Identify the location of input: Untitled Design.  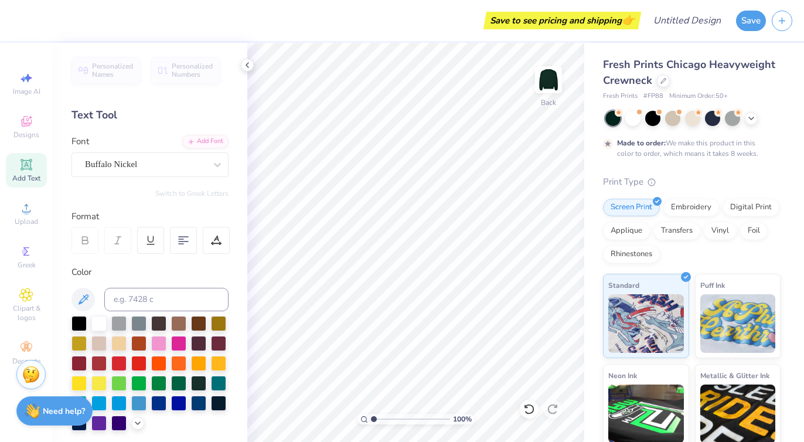
(687, 21).